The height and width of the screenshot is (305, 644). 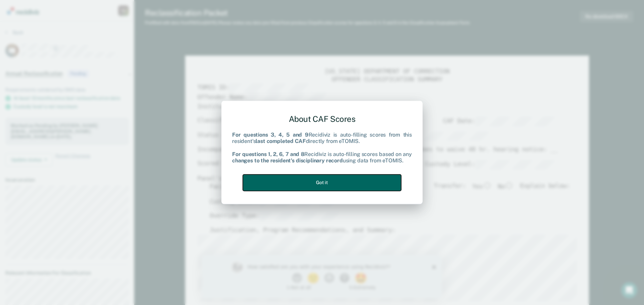 I want to click on div: 5 - Extremely, so click(x=179, y=32).